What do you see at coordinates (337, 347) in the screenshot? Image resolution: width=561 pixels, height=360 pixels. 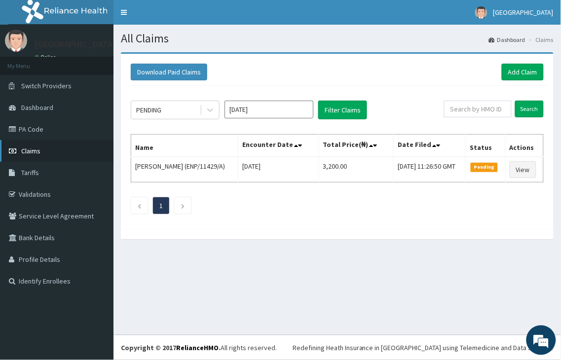 I see `footer: All rights reserved.` at bounding box center [337, 347].